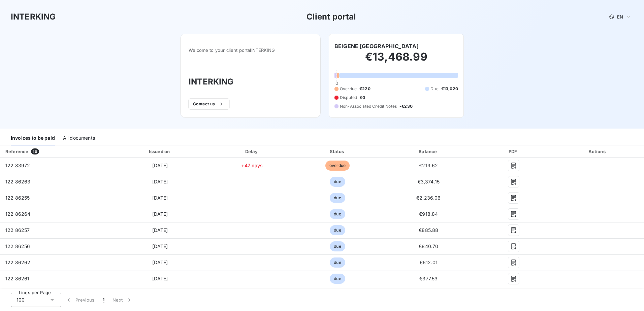 This screenshot has width=644, height=311. What do you see at coordinates (428, 165) in the screenshot?
I see `span: €219.62` at bounding box center [428, 165].